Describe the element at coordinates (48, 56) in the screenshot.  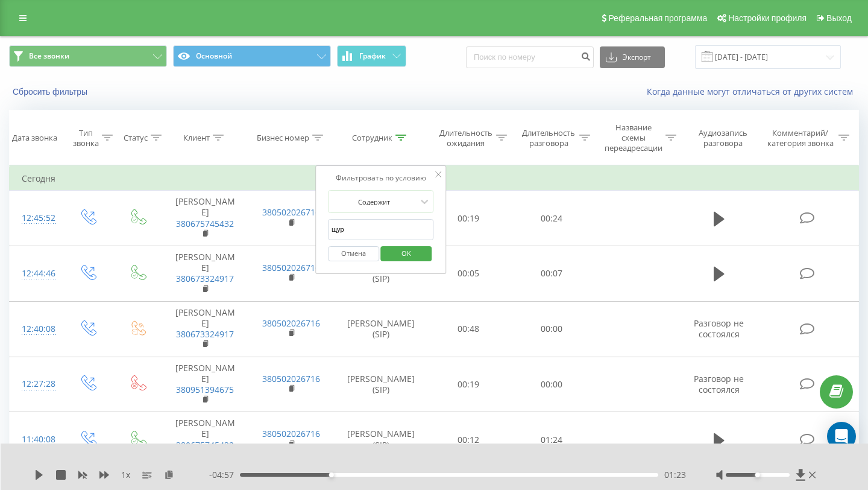
I see `span: Все звонки` at that location.